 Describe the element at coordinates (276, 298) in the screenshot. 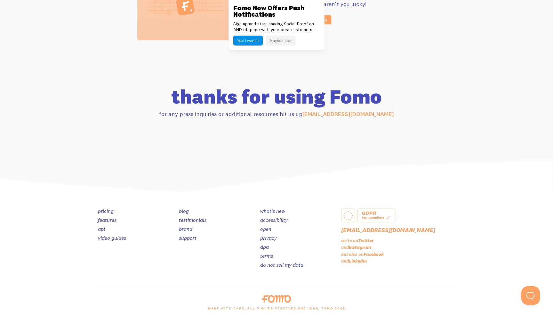

I see `img: fomo-logo-orange-8ab935bcb42dfda78e33409a85f7af36b90c658097e6bb5368b87284a318b3da.svg` at that location.